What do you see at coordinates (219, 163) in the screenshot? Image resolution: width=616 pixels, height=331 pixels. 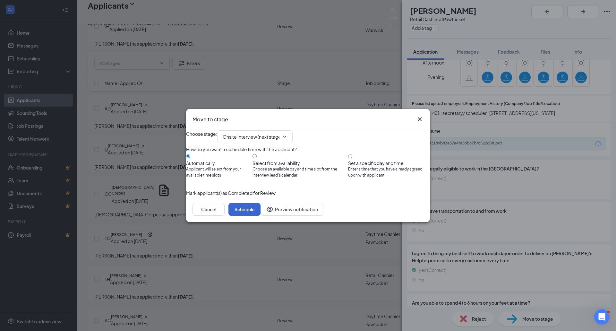 I see `div: Automatically` at bounding box center [219, 163].